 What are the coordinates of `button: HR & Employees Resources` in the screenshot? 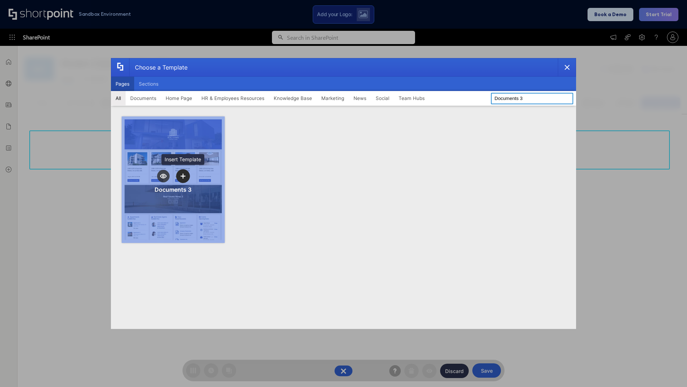 It's located at (233, 98).